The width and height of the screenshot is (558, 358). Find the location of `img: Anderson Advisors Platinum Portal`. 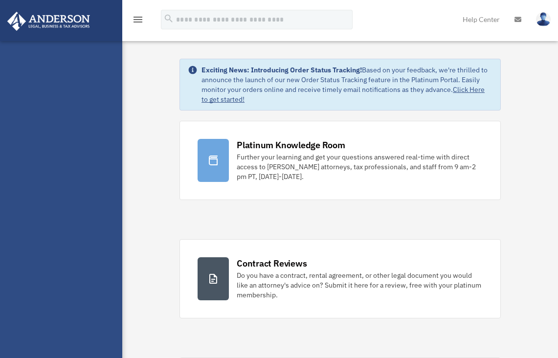

img: Anderson Advisors Platinum Portal is located at coordinates (48, 21).